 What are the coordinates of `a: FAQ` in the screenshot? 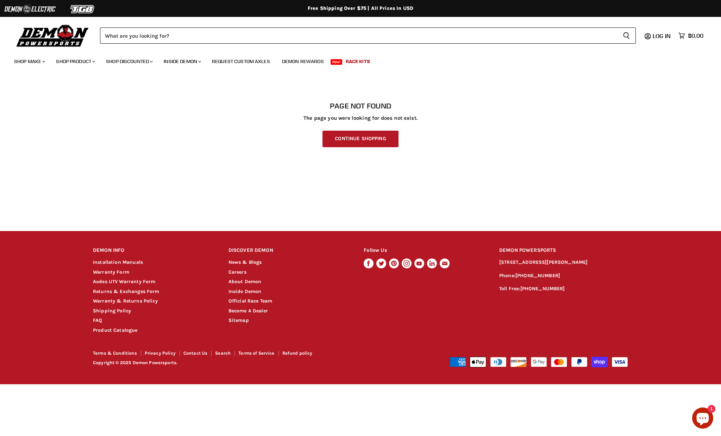 It's located at (98, 320).